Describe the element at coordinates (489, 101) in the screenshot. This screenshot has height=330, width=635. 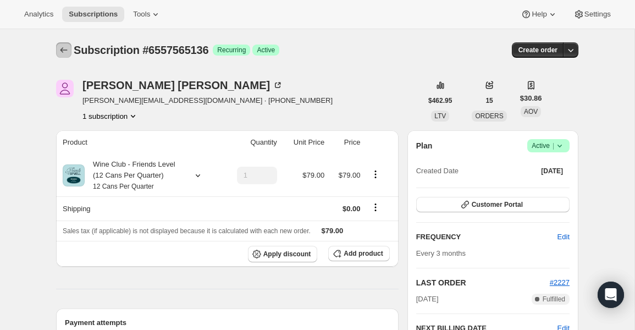
I see `span: 15` at that location.